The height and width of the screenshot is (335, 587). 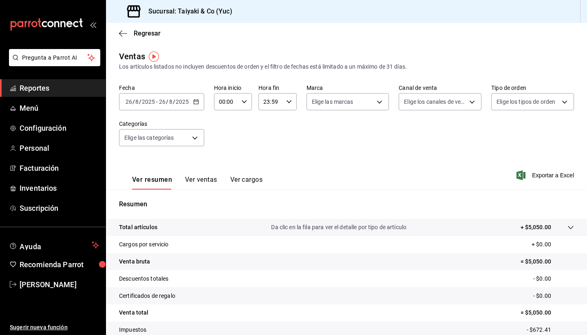 I want to click on span: Elige los tipos de orden, so click(x=526, y=102).